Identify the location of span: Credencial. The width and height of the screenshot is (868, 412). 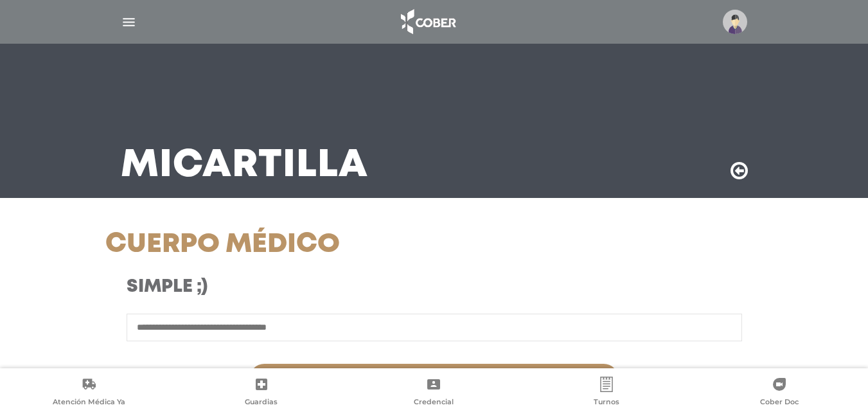
(434, 403).